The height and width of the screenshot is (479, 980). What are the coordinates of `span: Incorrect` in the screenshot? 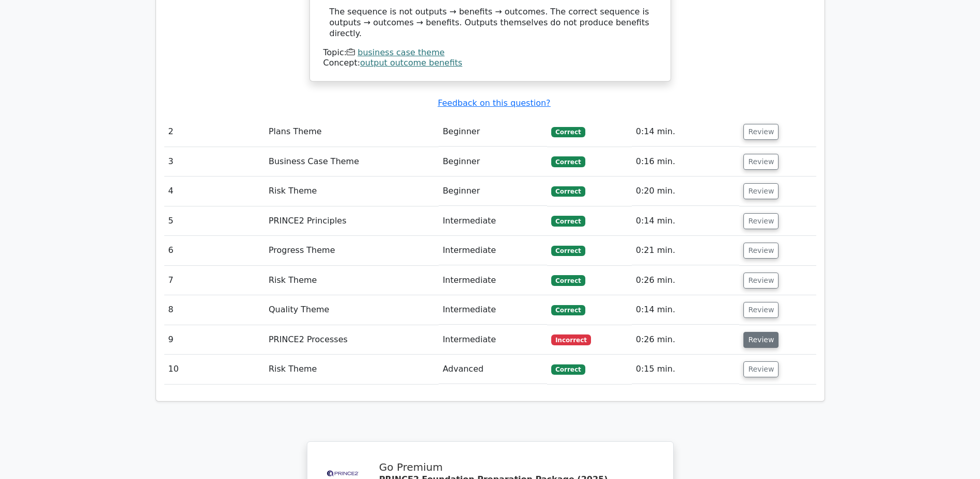 It's located at (571, 339).